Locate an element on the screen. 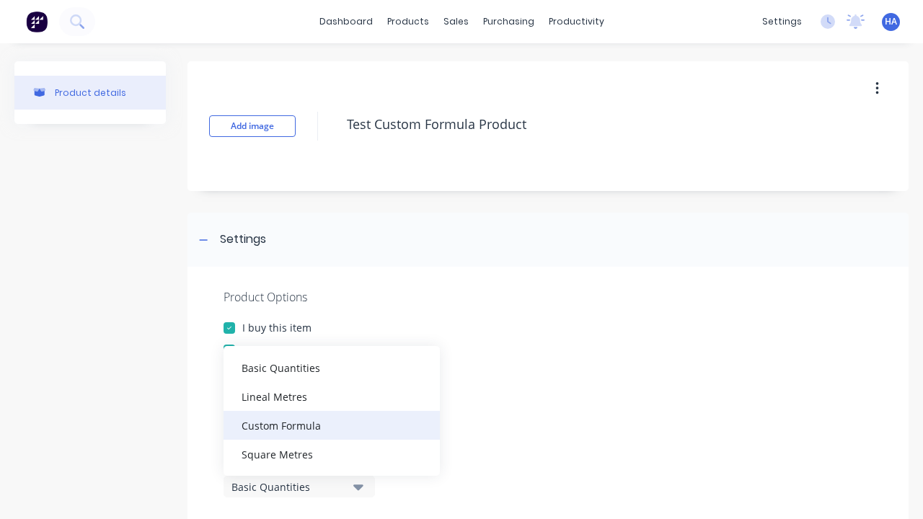  a: dashboard is located at coordinates (346, 22).